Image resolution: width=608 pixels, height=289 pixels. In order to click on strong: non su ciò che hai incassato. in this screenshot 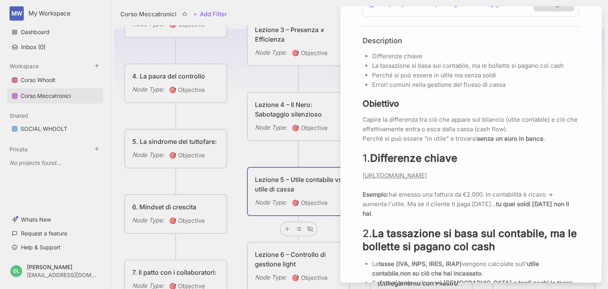, I will do `click(442, 273)`.